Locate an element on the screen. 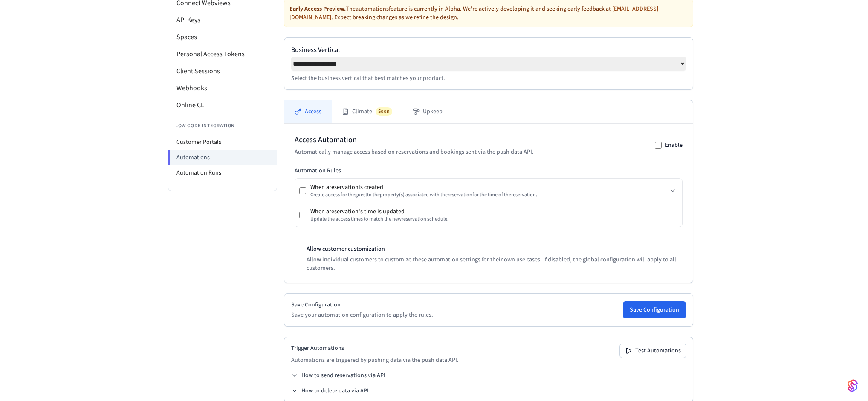 Image resolution: width=868 pixels, height=401 pixels. li: Automation Runs is located at coordinates (223, 173).